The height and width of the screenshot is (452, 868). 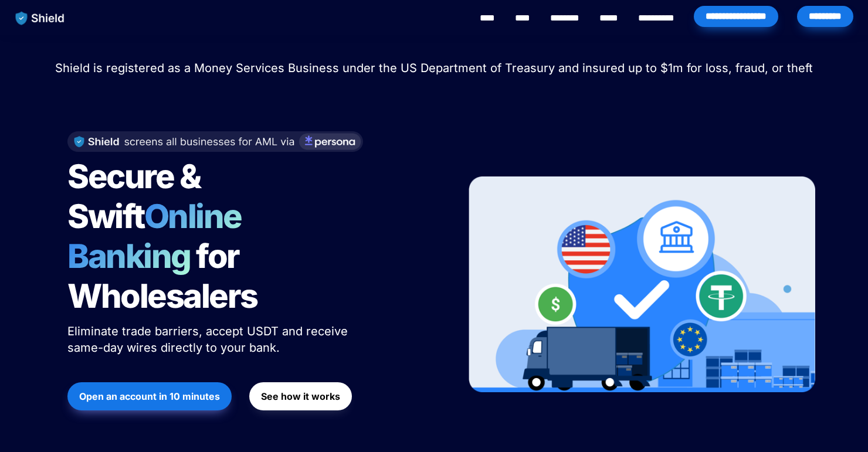 What do you see at coordinates (40, 18) in the screenshot?
I see `img: website logo` at bounding box center [40, 18].